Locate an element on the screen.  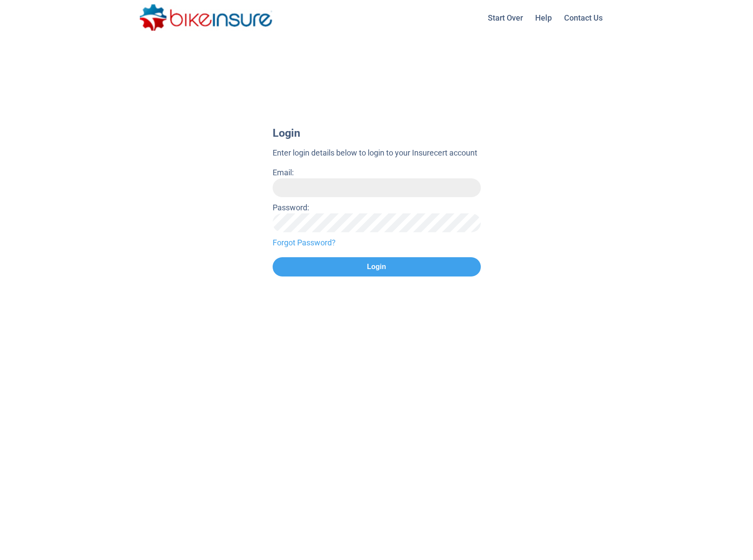
img: bikeinsure logo is located at coordinates (206, 18).